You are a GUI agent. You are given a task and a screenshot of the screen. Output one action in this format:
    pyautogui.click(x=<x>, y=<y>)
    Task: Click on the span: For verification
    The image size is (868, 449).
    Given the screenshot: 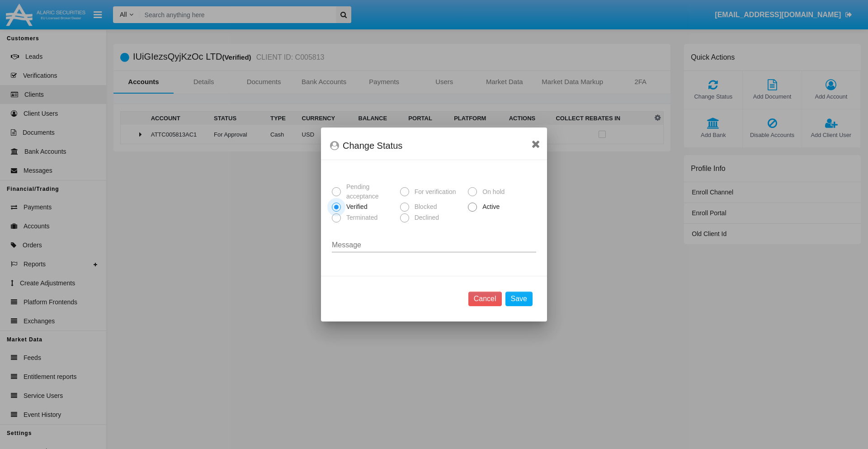 What is the action you would take?
    pyautogui.click(x=433, y=192)
    